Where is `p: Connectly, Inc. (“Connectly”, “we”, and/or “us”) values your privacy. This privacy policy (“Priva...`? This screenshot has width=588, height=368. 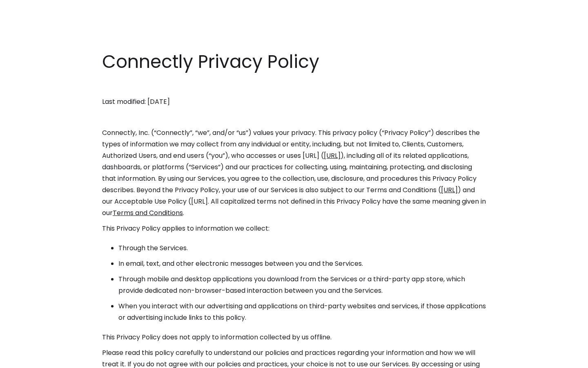 p: Connectly, Inc. (“Connectly”, “we”, and/or “us”) values your privacy. This privacy policy (“Priva... is located at coordinates (294, 173).